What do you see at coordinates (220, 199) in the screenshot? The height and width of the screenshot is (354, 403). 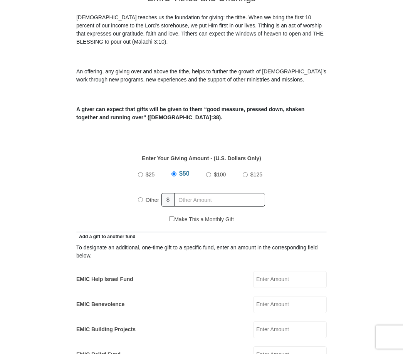 I see `input: Other Amount` at bounding box center [220, 199].